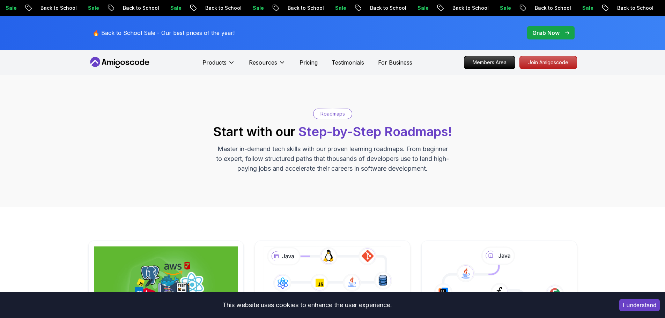 Image resolution: width=665 pixels, height=318 pixels. Describe the element at coordinates (309, 62) in the screenshot. I see `p: Pricing` at that location.